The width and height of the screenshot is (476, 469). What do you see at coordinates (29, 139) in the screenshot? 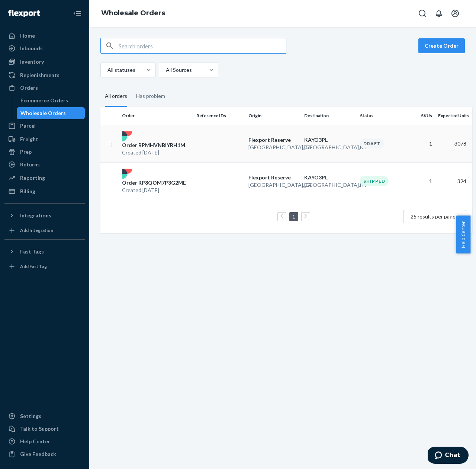
I see `div: Freight` at bounding box center [29, 139].